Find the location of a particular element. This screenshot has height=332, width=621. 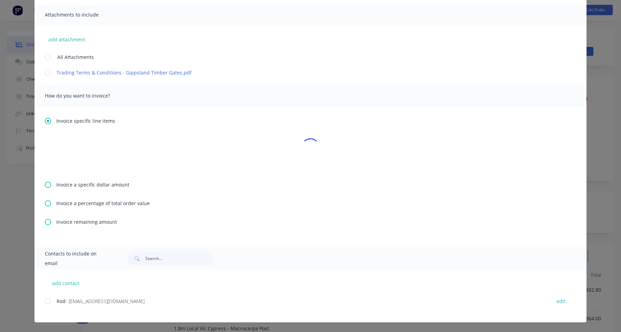

span: Invoice a percentage of total order value is located at coordinates (103, 203).